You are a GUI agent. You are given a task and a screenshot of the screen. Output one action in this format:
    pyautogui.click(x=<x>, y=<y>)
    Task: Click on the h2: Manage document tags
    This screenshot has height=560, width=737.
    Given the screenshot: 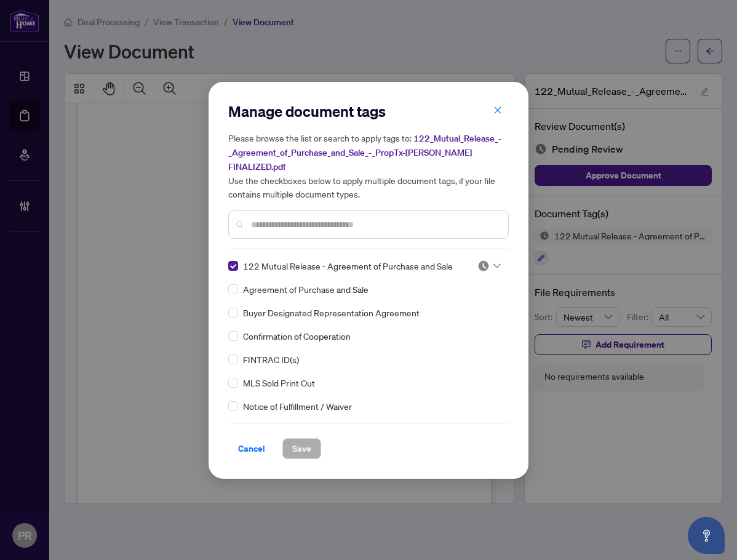 What is the action you would take?
    pyautogui.click(x=368, y=112)
    